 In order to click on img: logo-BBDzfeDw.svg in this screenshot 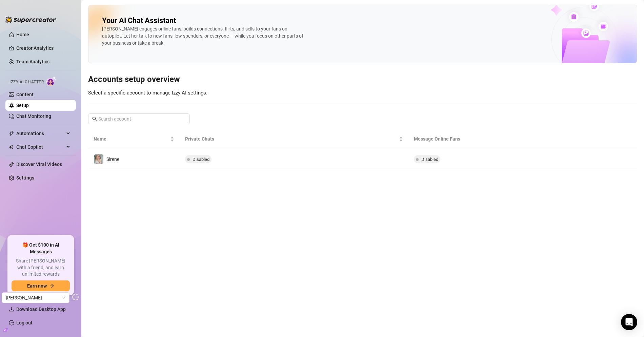, I will do `click(31, 19)`.